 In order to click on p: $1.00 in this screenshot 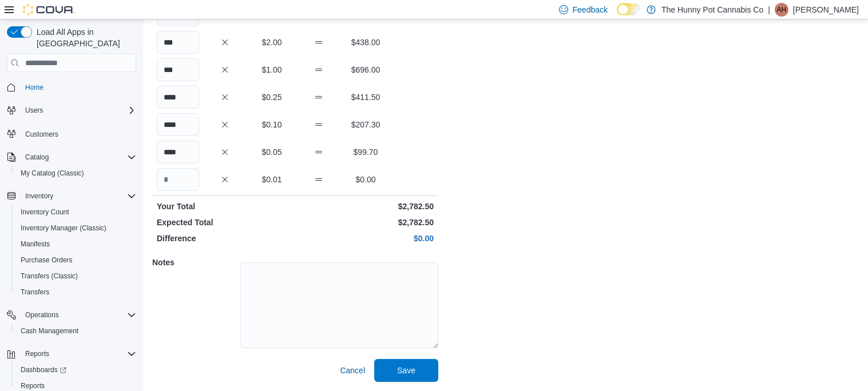, I will do `click(272, 70)`.